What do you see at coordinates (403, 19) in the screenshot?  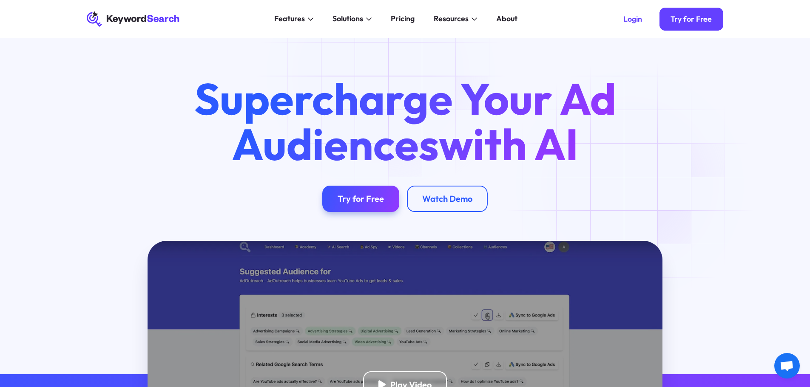 I see `div: Pricing` at bounding box center [403, 19].